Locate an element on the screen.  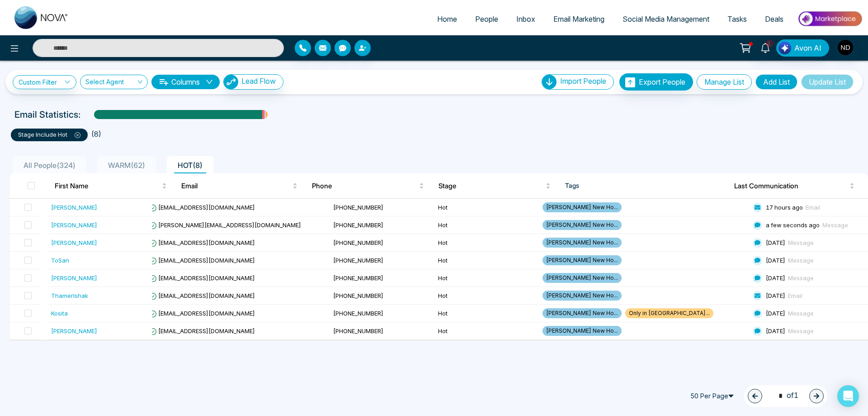
button: Manage List is located at coordinates (724, 82).